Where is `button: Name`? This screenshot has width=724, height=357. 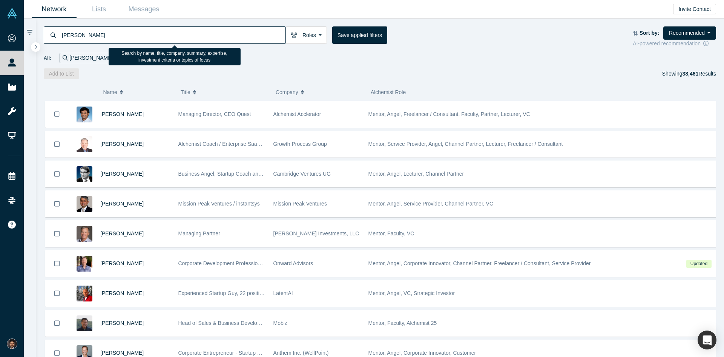
button: Name is located at coordinates (138, 92).